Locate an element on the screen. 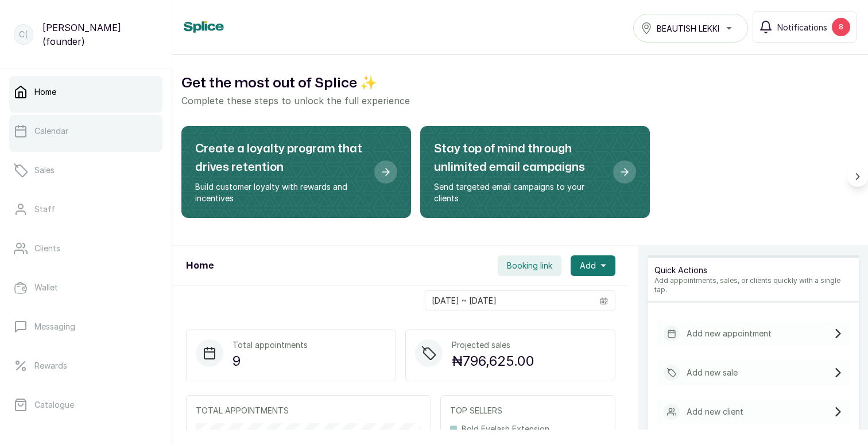 The height and width of the screenshot is (444, 868). p: Home is located at coordinates (45, 92).